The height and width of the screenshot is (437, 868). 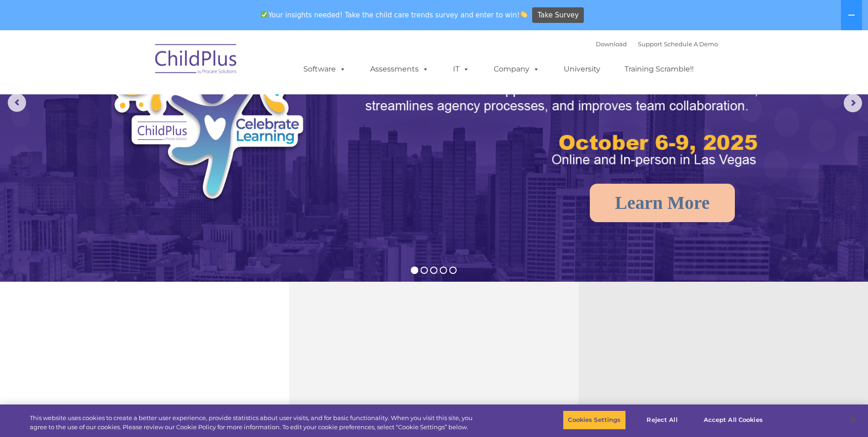 I want to click on button: Reject All, so click(x=662, y=420).